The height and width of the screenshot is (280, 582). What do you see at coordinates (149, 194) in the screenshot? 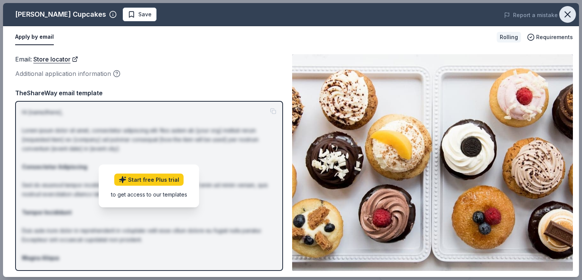
I see `div: to get access to our templates` at bounding box center [149, 194].